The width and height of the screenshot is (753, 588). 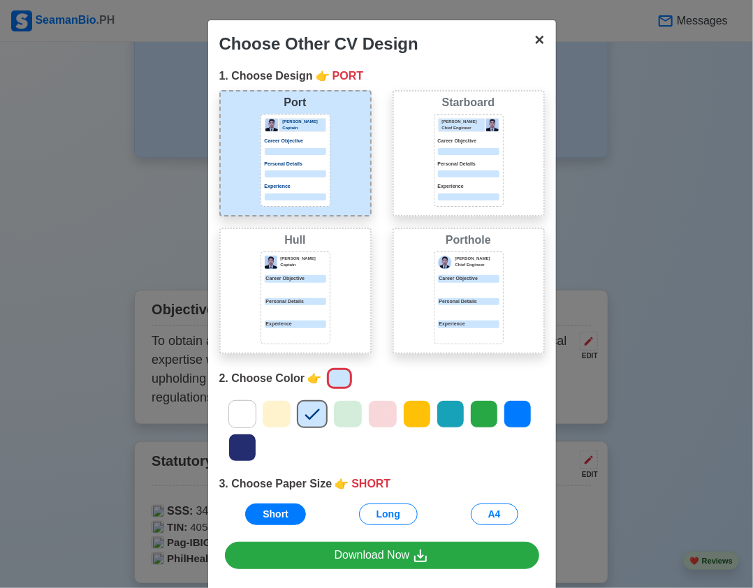 I want to click on div: Port, so click(x=296, y=103).